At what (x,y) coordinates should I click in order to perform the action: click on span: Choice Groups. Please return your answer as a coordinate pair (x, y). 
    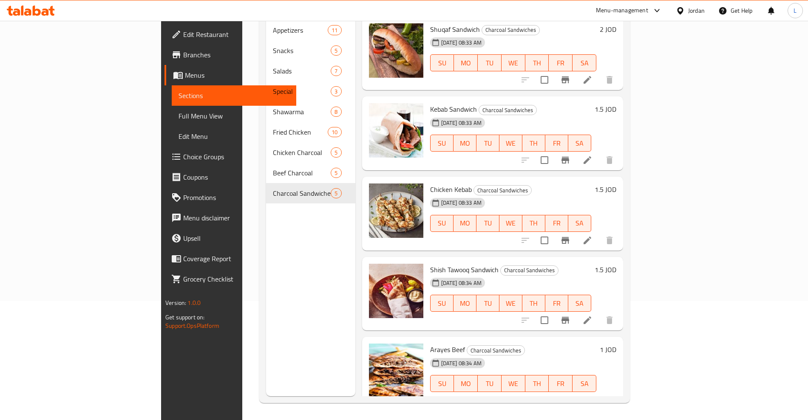
    Looking at the image, I should click on (236, 157).